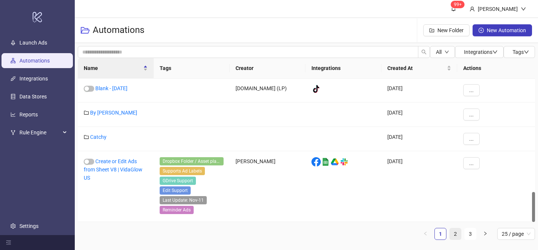 The image size is (538, 250). I want to click on button: New Automation, so click(502, 30).